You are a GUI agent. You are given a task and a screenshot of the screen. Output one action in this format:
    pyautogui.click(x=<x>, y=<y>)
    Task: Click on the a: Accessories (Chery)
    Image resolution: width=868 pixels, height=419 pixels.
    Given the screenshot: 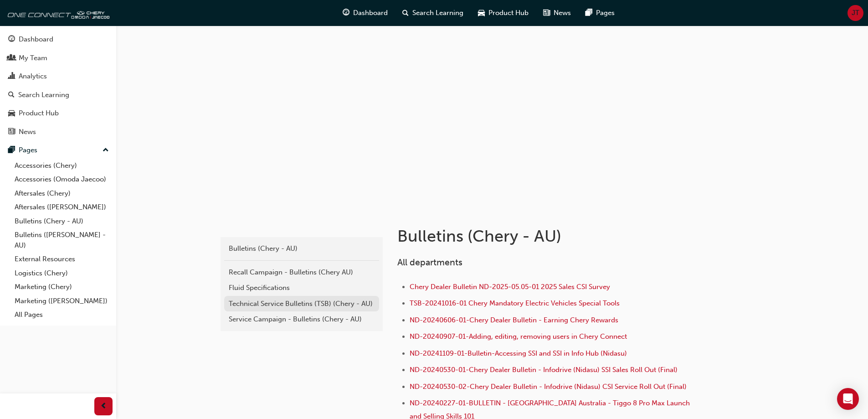 What is the action you would take?
    pyautogui.click(x=62, y=166)
    